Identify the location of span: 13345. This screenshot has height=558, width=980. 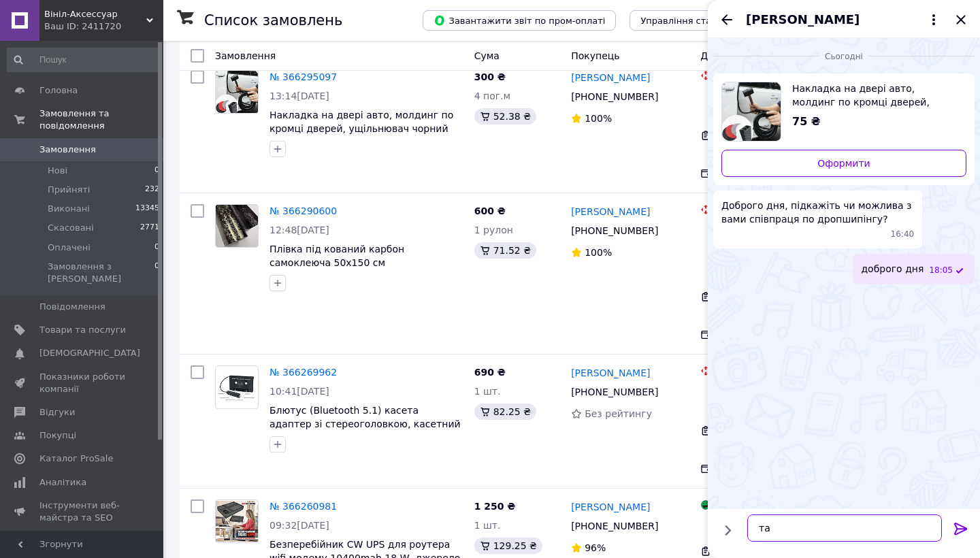
(147, 208).